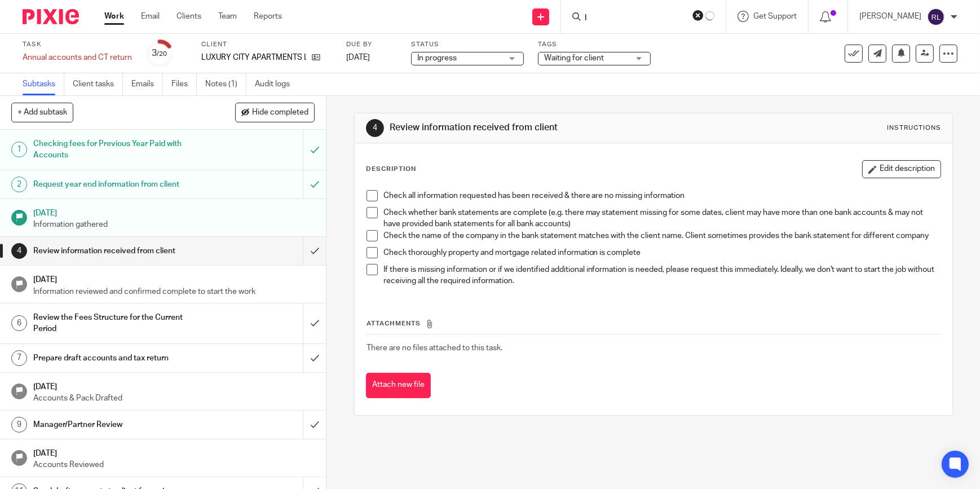 Image resolution: width=980 pixels, height=489 pixels. What do you see at coordinates (228, 16) in the screenshot?
I see `a: Team` at bounding box center [228, 16].